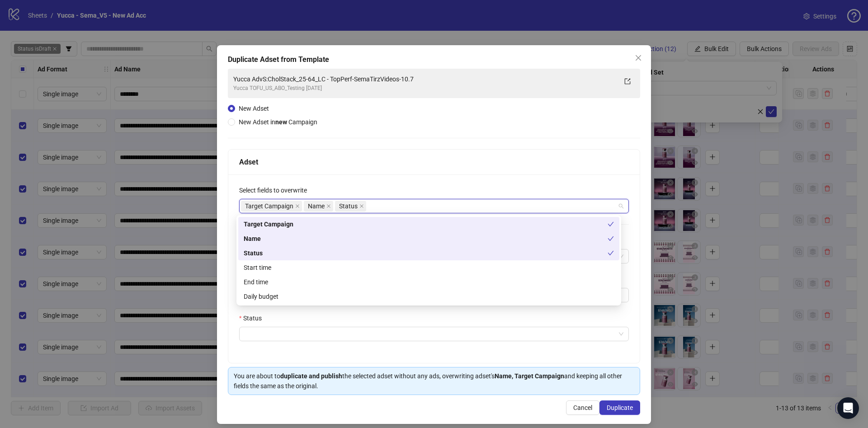  What do you see at coordinates (639, 58) in the screenshot?
I see `button: Close` at bounding box center [639, 58].